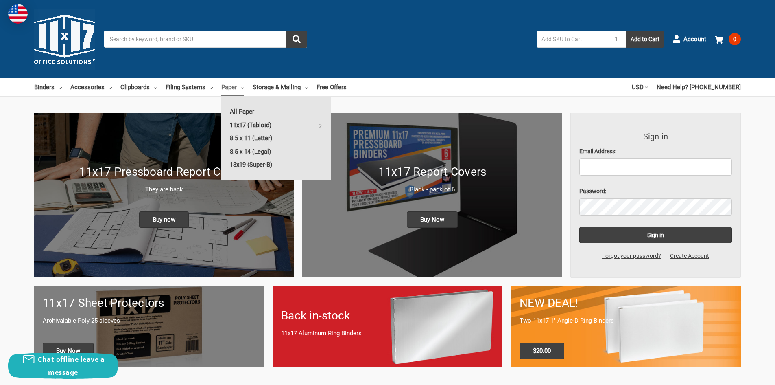 This screenshot has width=775, height=385. What do you see at coordinates (206, 39) in the screenshot?
I see `input: Search by keyword, brand or SKU` at bounding box center [206, 39].